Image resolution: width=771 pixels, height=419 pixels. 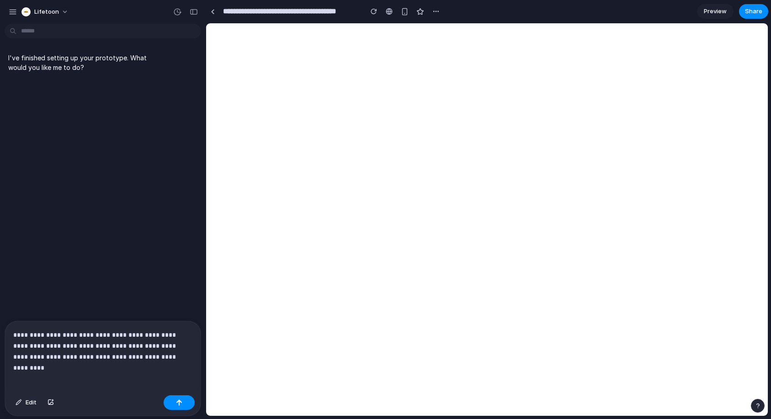 I want to click on span: Share, so click(x=753, y=11).